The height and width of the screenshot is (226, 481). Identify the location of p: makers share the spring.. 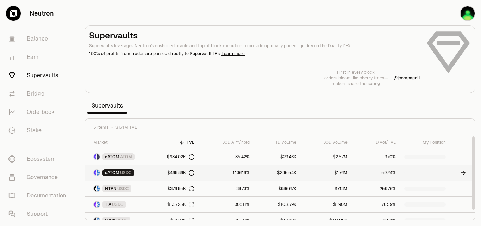
(356, 84).